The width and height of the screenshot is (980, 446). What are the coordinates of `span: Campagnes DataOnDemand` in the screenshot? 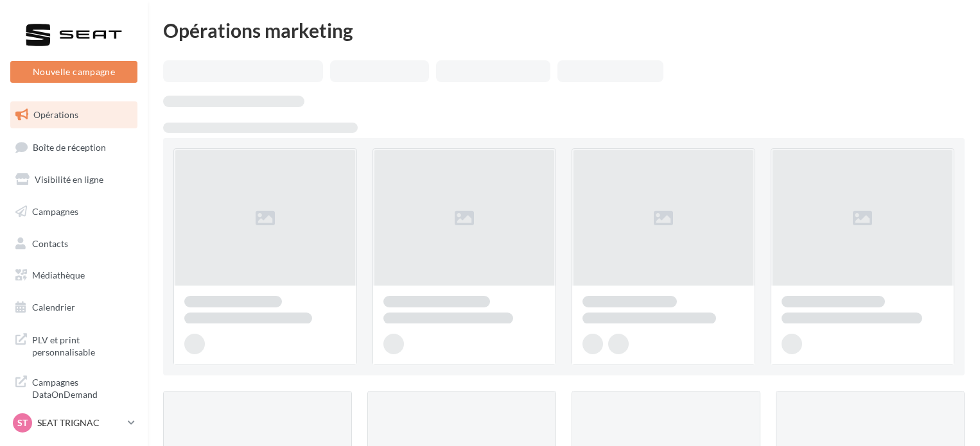 It's located at (82, 387).